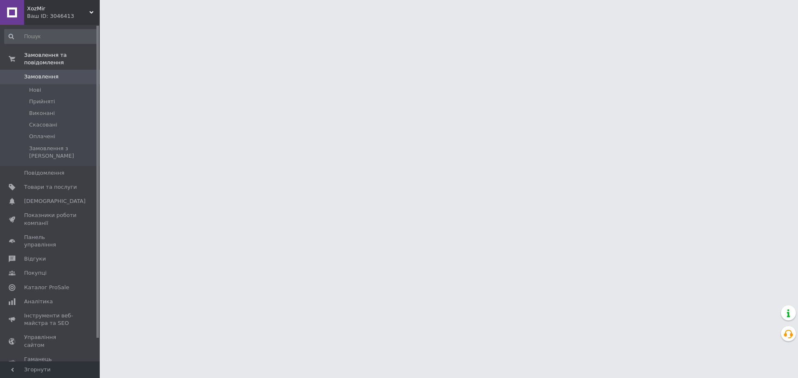  Describe the element at coordinates (50, 320) in the screenshot. I see `span: Інструменти веб-майстра та SEO` at that location.